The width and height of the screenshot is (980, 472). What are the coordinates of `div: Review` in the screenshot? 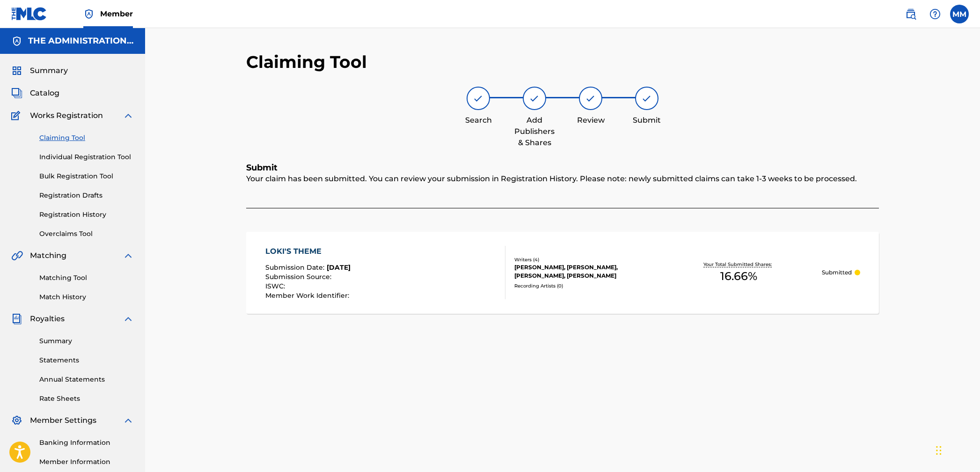 It's located at (591, 120).